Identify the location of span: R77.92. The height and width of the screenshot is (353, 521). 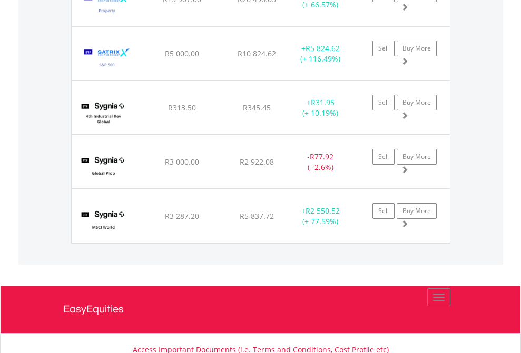
(321, 156).